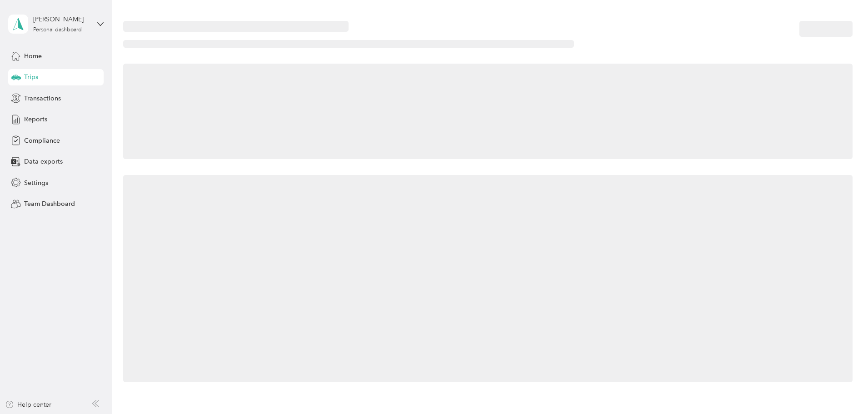 The image size is (868, 414). Describe the element at coordinates (42, 141) in the screenshot. I see `span: Compliance` at that location.